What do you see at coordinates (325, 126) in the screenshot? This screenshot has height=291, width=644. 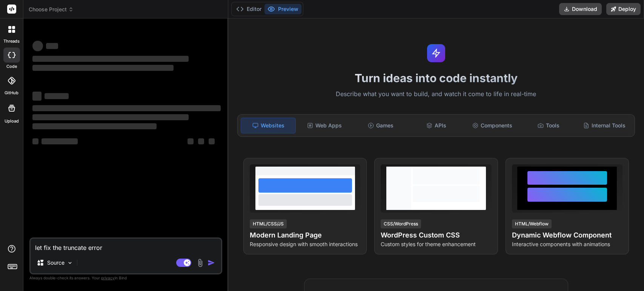 I see `div: Web Apps` at bounding box center [325, 126].